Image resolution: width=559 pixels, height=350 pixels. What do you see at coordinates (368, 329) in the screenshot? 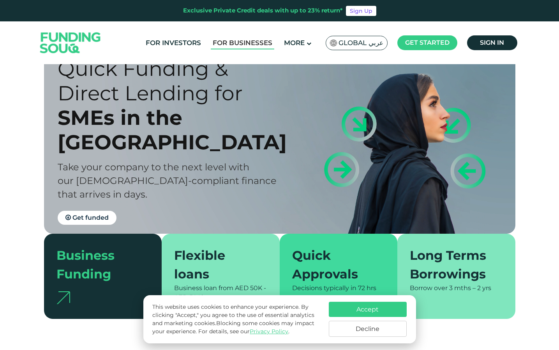
I see `button: Decline` at bounding box center [368, 329].